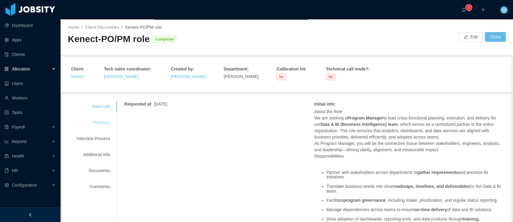 The image size is (513, 222). What do you see at coordinates (30, 40) in the screenshot?
I see `a: icon: appstoreApps` at bounding box center [30, 40].